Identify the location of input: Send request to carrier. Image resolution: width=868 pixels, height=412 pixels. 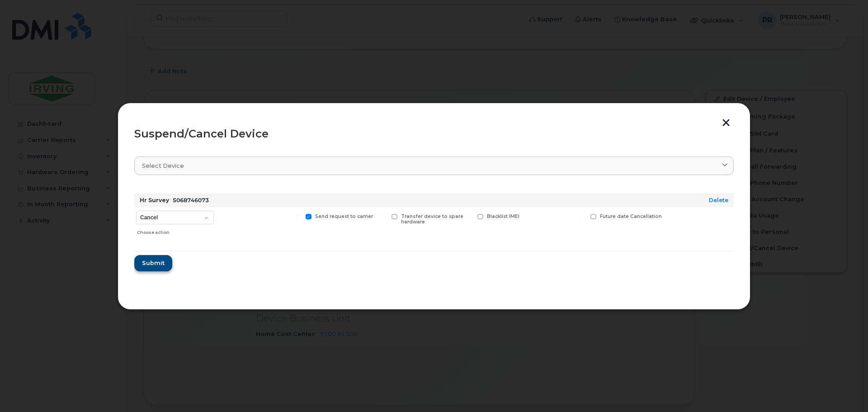
(297, 216).